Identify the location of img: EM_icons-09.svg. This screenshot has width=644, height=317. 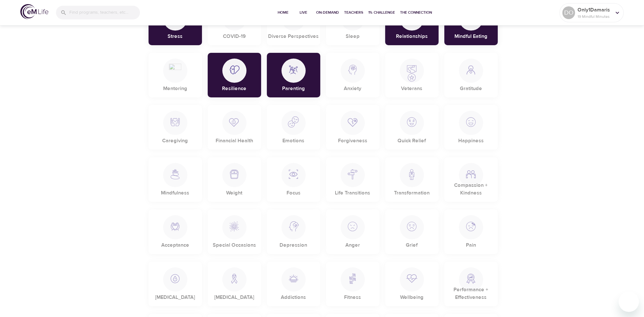
(411, 171).